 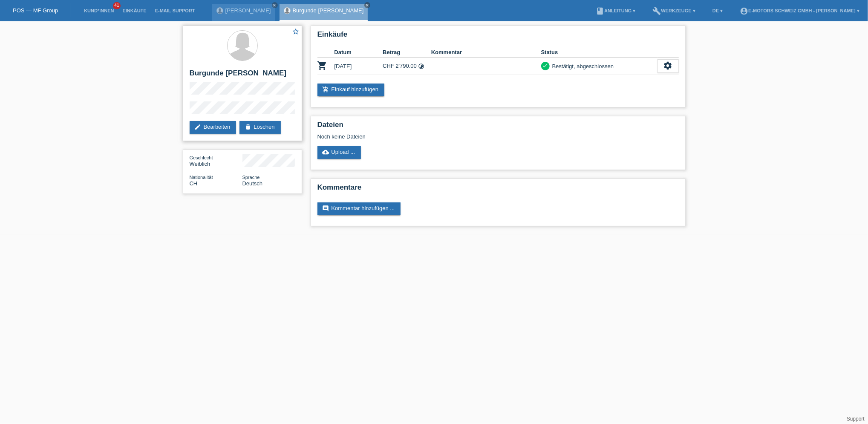 What do you see at coordinates (351, 90) in the screenshot?
I see `a: add_shopping_cartEinkauf hinzufügen` at bounding box center [351, 90].